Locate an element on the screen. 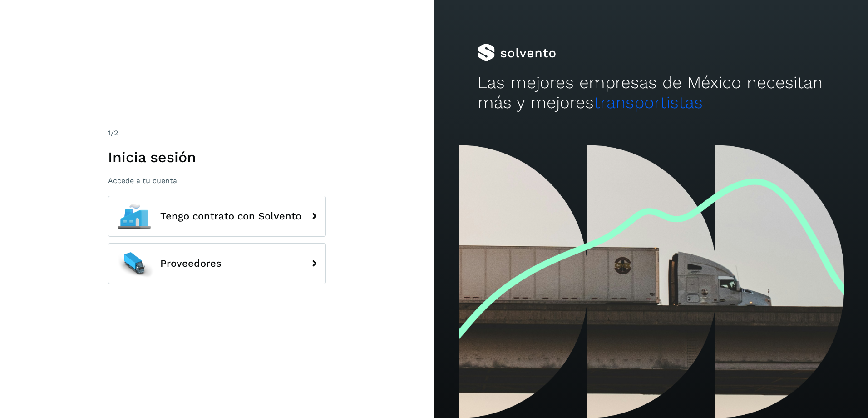  button: Proveedores is located at coordinates (217, 264).